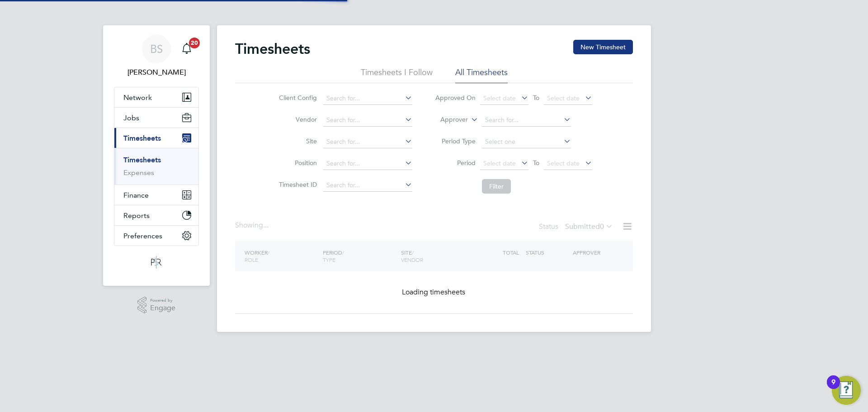 Image resolution: width=868 pixels, height=412 pixels. Describe the element at coordinates (481, 75) in the screenshot. I see `li: All Timesheets` at that location.